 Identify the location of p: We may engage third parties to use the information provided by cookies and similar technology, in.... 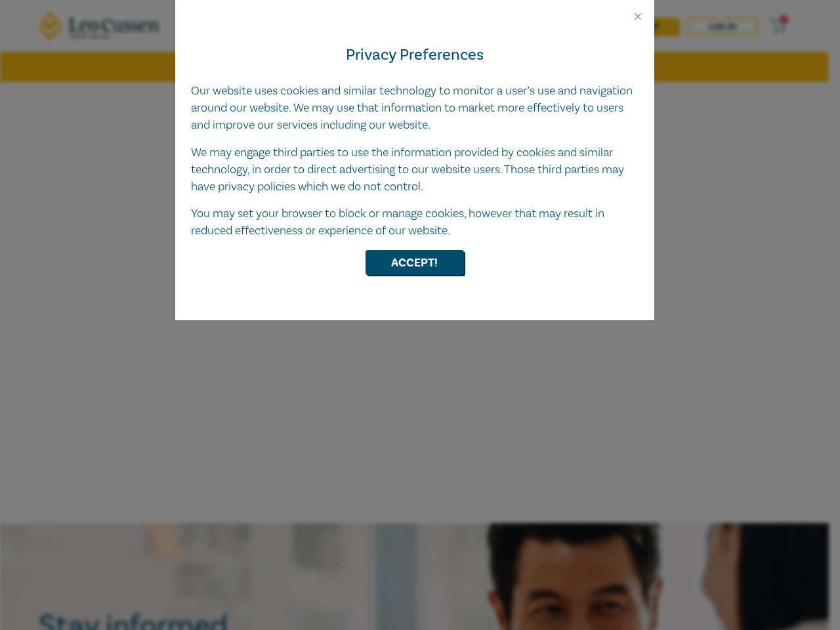
(415, 170).